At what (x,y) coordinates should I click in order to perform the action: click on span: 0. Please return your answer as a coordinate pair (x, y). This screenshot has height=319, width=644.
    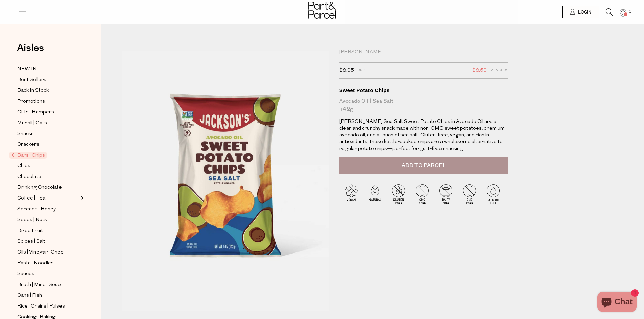
    Looking at the image, I should click on (630, 12).